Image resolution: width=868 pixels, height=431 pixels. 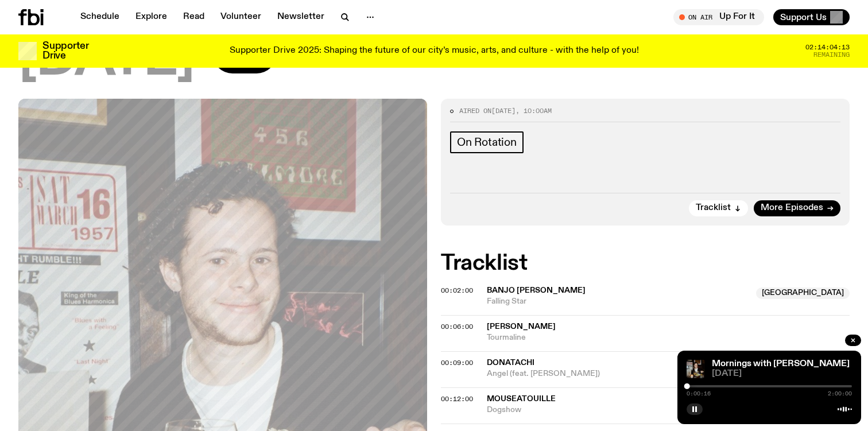 What do you see at coordinates (457, 399) in the screenshot?
I see `button: 00:12:00` at bounding box center [457, 399].